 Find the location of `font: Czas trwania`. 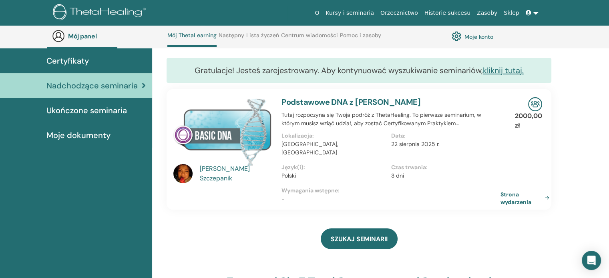

font: Czas trwania is located at coordinates (409, 167).